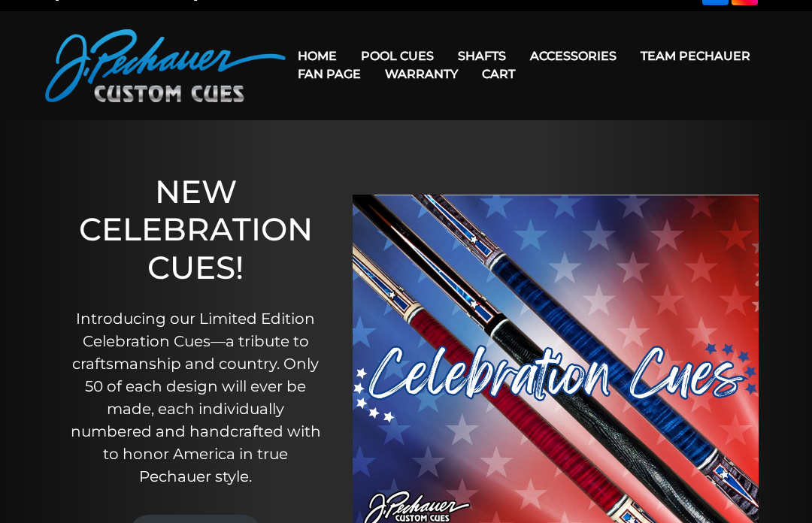 This screenshot has height=523, width=812. What do you see at coordinates (695, 55) in the screenshot?
I see `a: Team Pechauer` at bounding box center [695, 55].